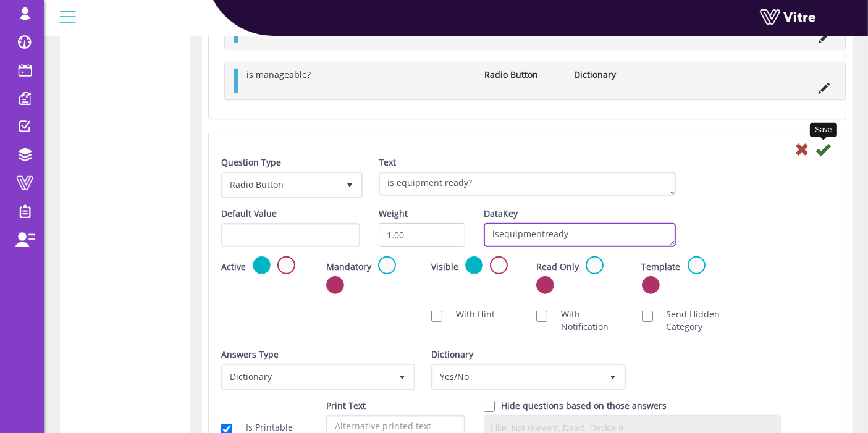 The height and width of the screenshot is (433, 868). I want to click on label: Send Hidden Category, so click(691, 321).